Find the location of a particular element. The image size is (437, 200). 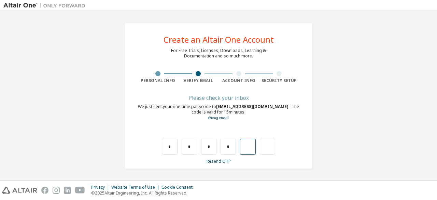

div: Account Info is located at coordinates (239, 81).